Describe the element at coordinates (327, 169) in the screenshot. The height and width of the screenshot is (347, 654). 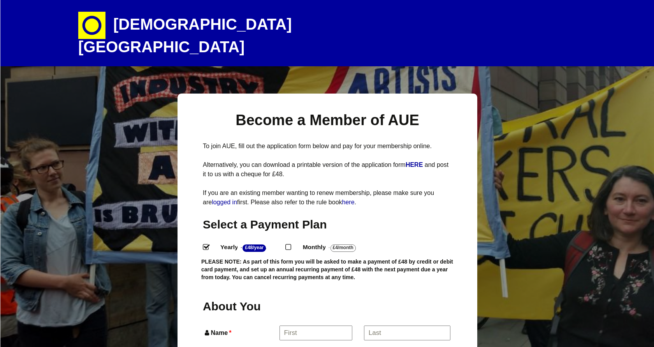
I see `p: Alternatively, you can download a printable version of the application form and post it to us wit...` at that location.